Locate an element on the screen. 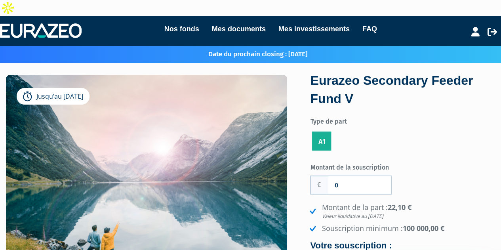  a: Mes documents is located at coordinates (239, 29).